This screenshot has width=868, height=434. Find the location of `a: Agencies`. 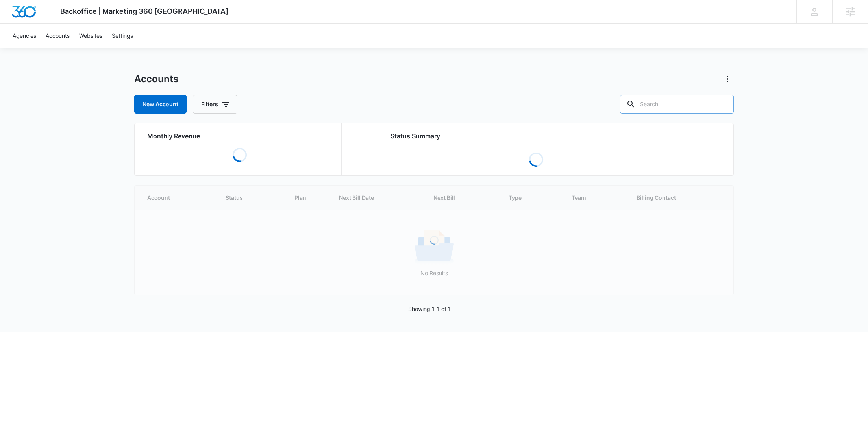

a: Agencies is located at coordinates (24, 35).